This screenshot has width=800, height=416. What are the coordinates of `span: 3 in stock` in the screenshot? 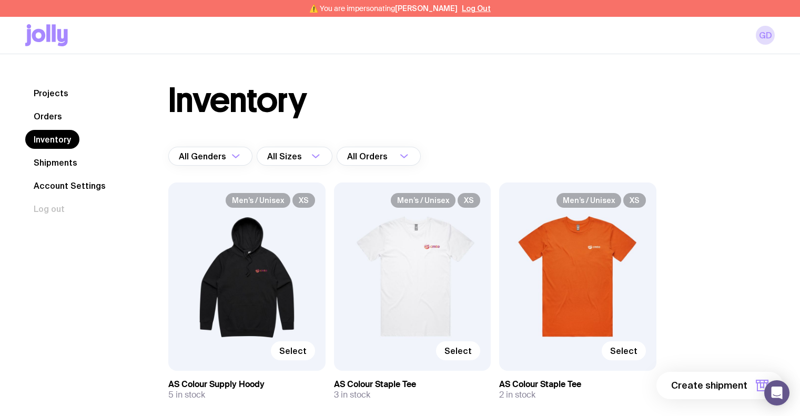 It's located at (352, 395).